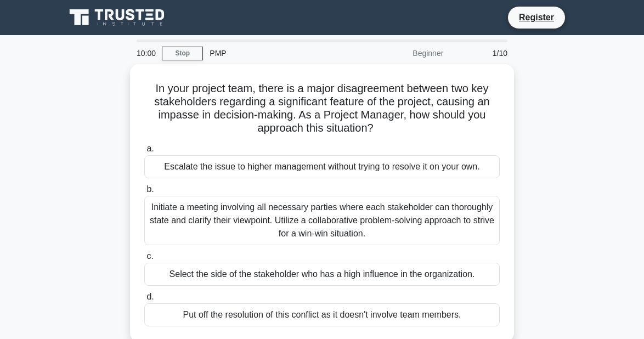 This screenshot has width=644, height=339. Describe the element at coordinates (150, 297) in the screenshot. I see `span: d.` at that location.